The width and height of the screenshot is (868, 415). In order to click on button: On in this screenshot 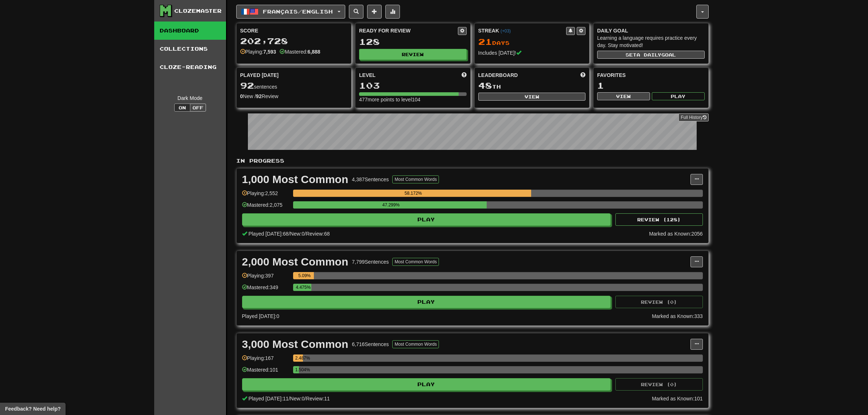, I will do `click(183, 108)`.